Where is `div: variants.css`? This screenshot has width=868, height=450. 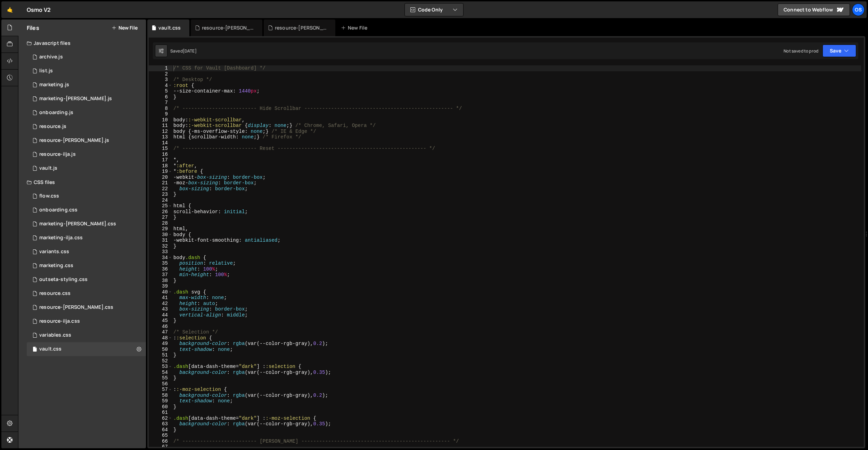
div: variants.css is located at coordinates (55, 251).